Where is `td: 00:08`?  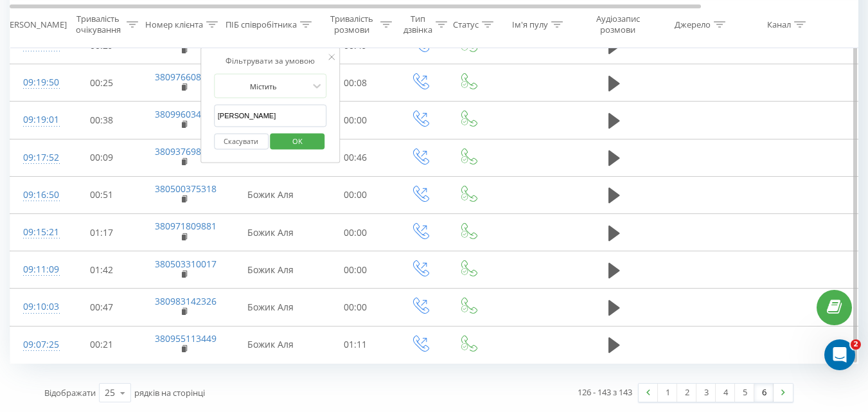
td: 00:08 is located at coordinates (355, 83).